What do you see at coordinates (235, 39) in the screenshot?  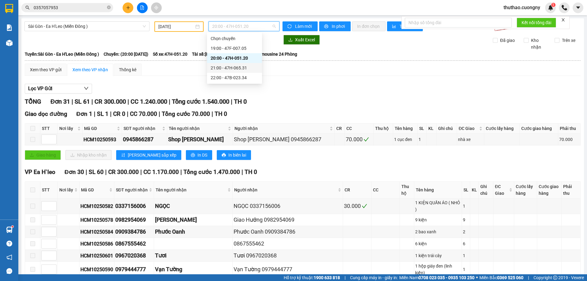 I see `div: Chọn chuyến` at bounding box center [235, 39].